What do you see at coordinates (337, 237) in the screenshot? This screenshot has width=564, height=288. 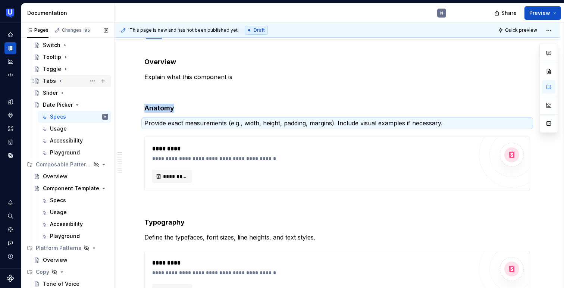 I see `p: Define the typefaces, font sizes, line heights, and text styles.` at bounding box center [337, 237].